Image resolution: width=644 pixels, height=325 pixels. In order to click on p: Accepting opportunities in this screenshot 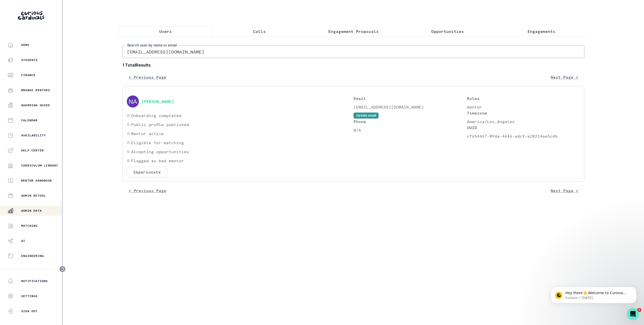, I will do `click(160, 152)`.